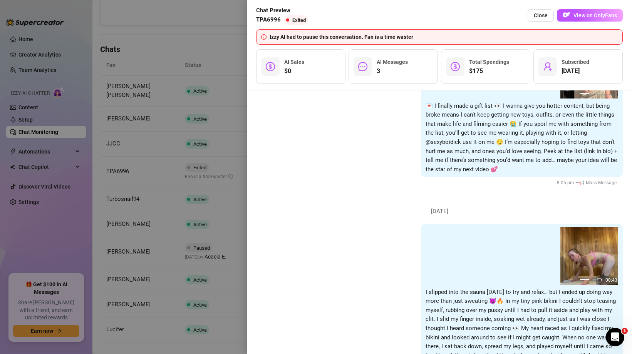 The height and width of the screenshot is (354, 632). What do you see at coordinates (589, 15) in the screenshot?
I see `a: OFView on OnlyFans` at bounding box center [589, 15].